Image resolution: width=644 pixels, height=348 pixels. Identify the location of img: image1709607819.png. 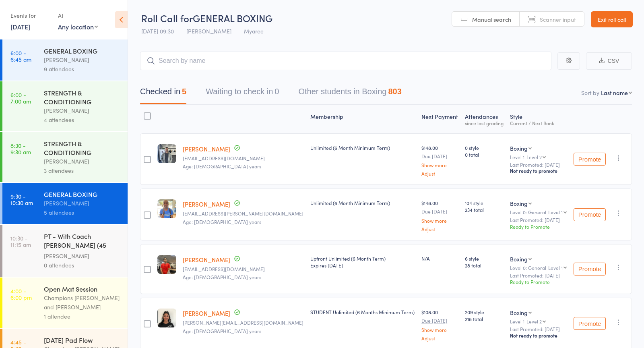
(167, 209).